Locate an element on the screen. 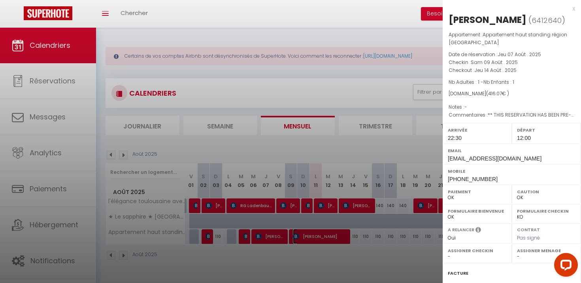 The height and width of the screenshot is (283, 581). span: Sam 09 Août . 2025 is located at coordinates (494, 62).